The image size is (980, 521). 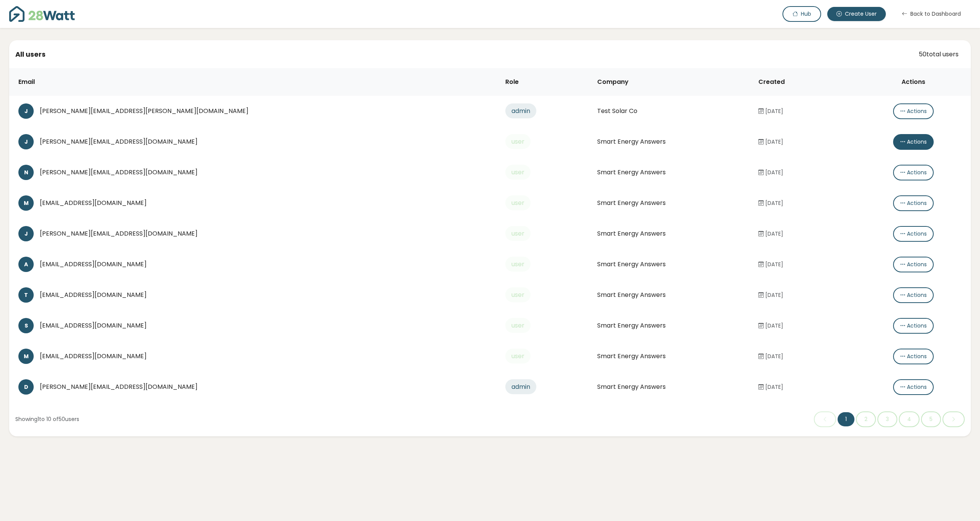 What do you see at coordinates (866, 419) in the screenshot?
I see `button: 2` at bounding box center [866, 419].